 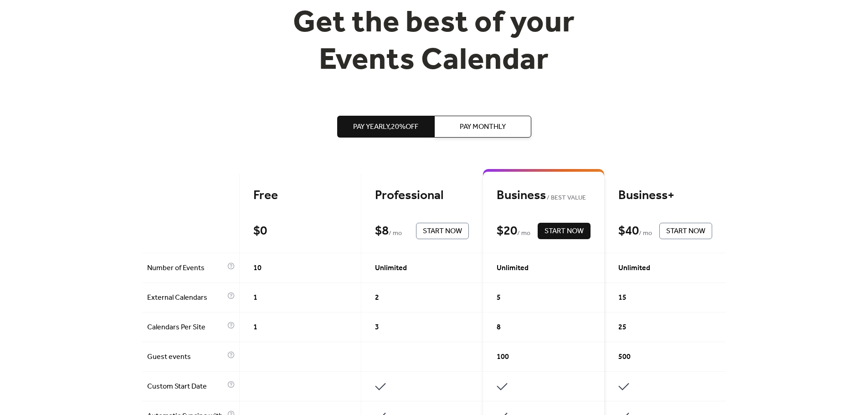 What do you see at coordinates (186, 328) in the screenshot?
I see `span: Calendars Per Site` at bounding box center [186, 328].